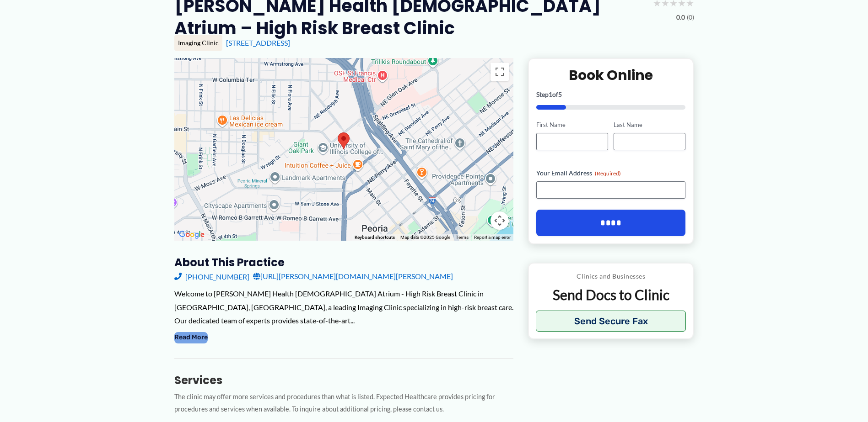  What do you see at coordinates (191, 337) in the screenshot?
I see `button: Read More` at bounding box center [191, 337].